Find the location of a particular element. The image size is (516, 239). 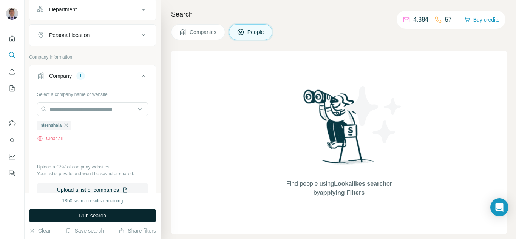

button: Feedback is located at coordinates (12, 173).